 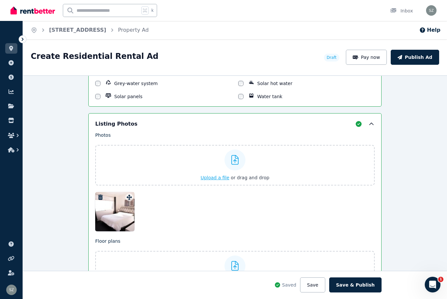 I want to click on button: Publish Ad, so click(x=415, y=57).